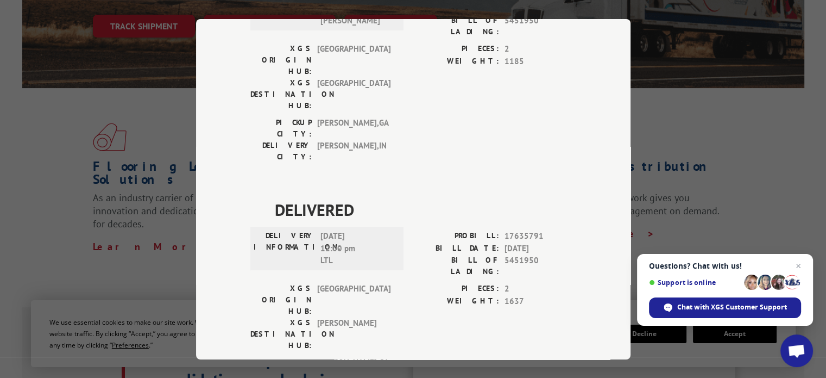 This screenshot has height=378, width=826. I want to click on span: Support is online, so click(695, 282).